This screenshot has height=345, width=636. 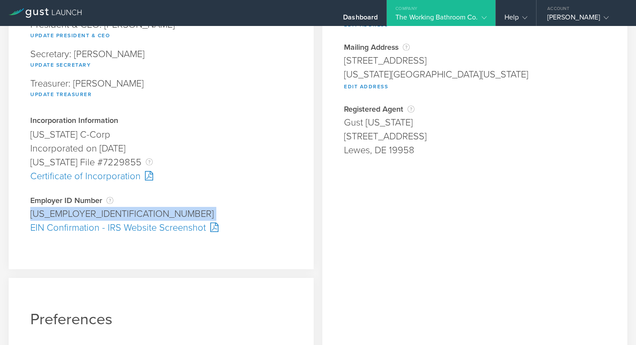 I want to click on div: Dashboard, so click(x=360, y=19).